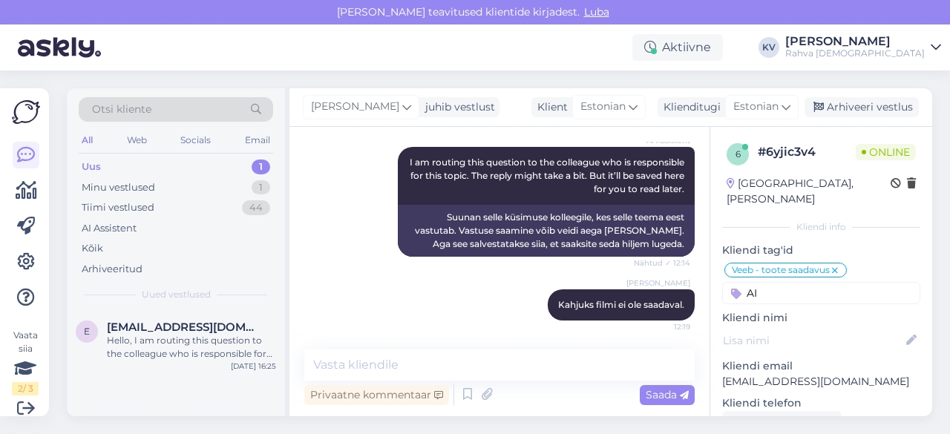  What do you see at coordinates (821, 403) in the screenshot?
I see `p: Kliendi telefon` at bounding box center [821, 403].